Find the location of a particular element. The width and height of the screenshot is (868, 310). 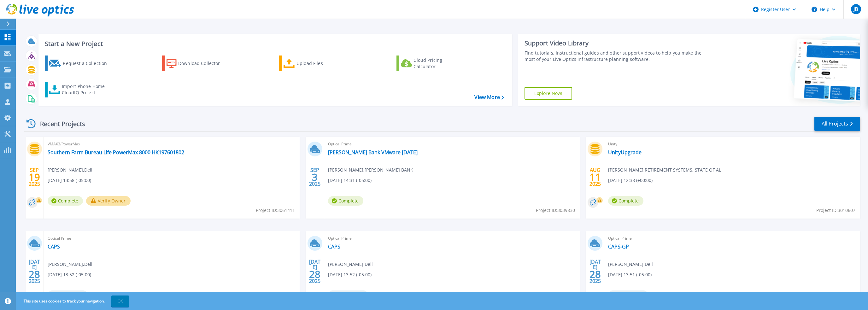

span: JB is located at coordinates (856, 9).